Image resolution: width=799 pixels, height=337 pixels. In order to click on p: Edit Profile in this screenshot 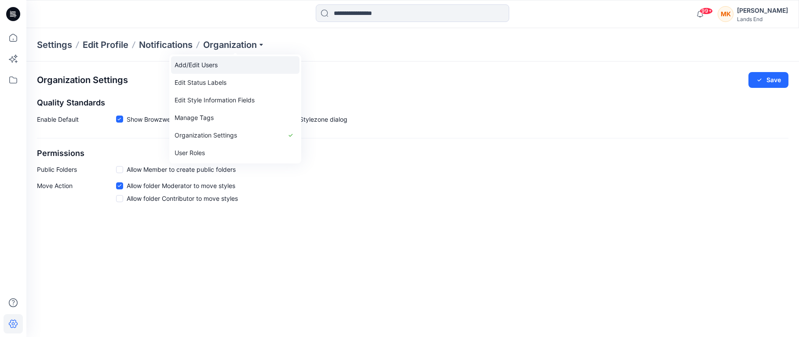, I will do `click(106, 45)`.